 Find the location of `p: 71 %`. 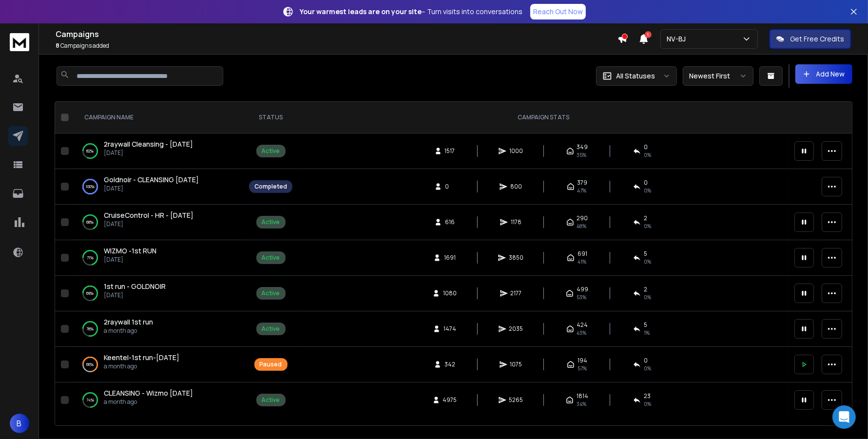

p: 71 % is located at coordinates (91, 258).